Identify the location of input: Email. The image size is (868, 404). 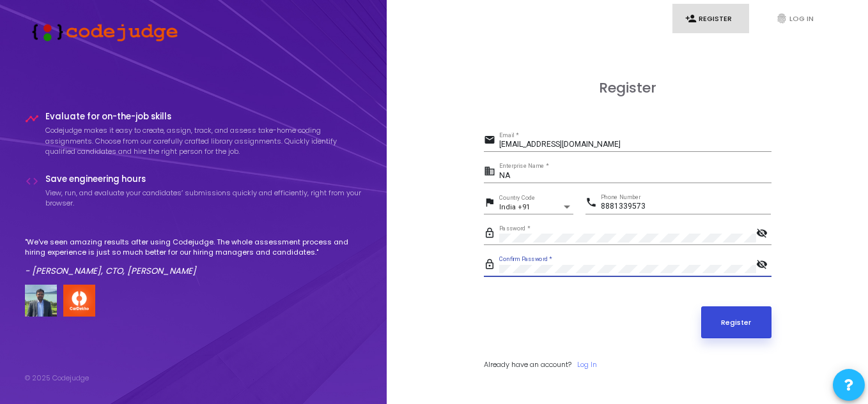
(635, 145).